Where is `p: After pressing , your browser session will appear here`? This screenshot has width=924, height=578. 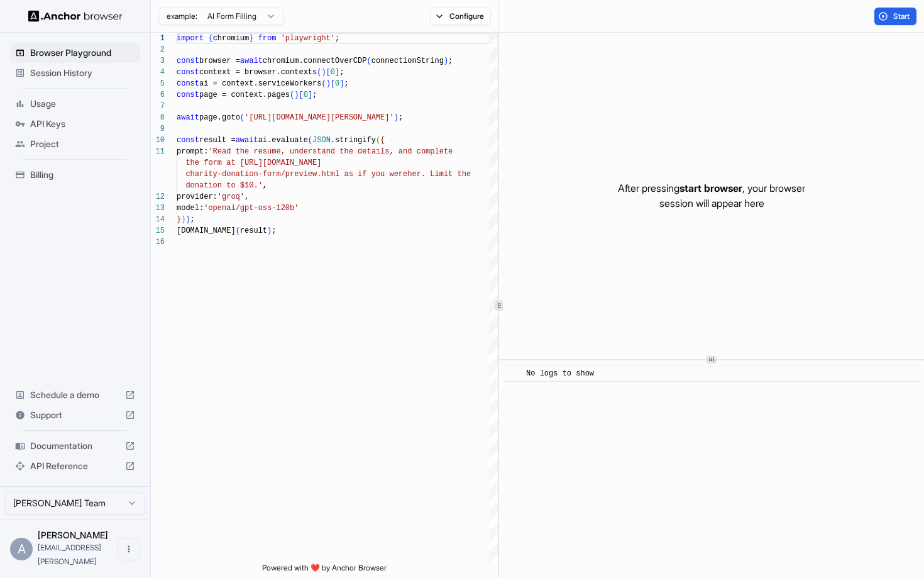
p: After pressing , your browser session will appear here is located at coordinates (711, 196).